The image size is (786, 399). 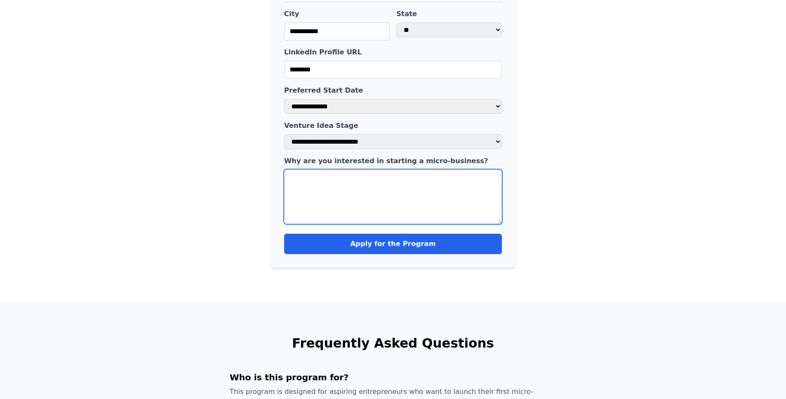 I want to click on label: State, so click(x=449, y=14).